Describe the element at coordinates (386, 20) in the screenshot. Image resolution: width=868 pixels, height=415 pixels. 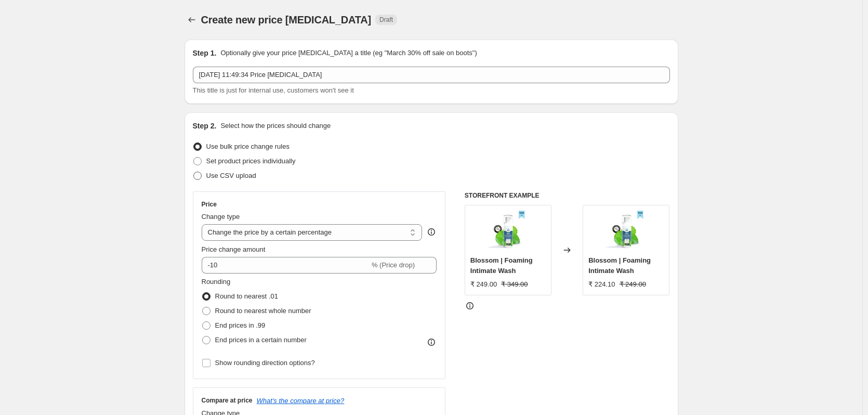
I see `span: Draft` at that location.